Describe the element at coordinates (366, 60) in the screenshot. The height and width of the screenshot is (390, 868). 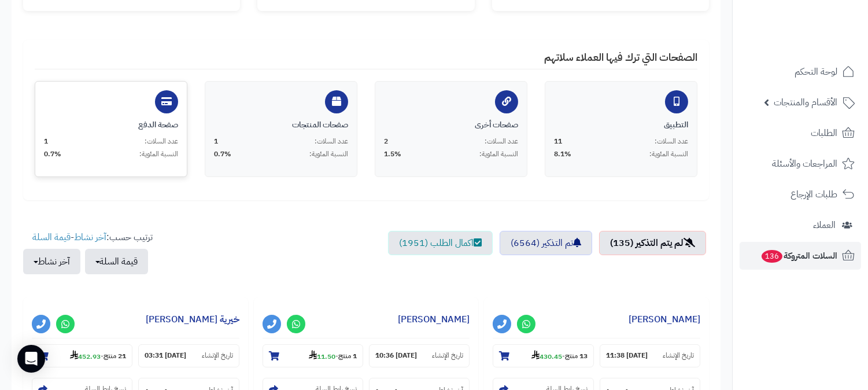
I see `h4: الصفحات التي ترك فيها العملاء سلاتهم` at that location.